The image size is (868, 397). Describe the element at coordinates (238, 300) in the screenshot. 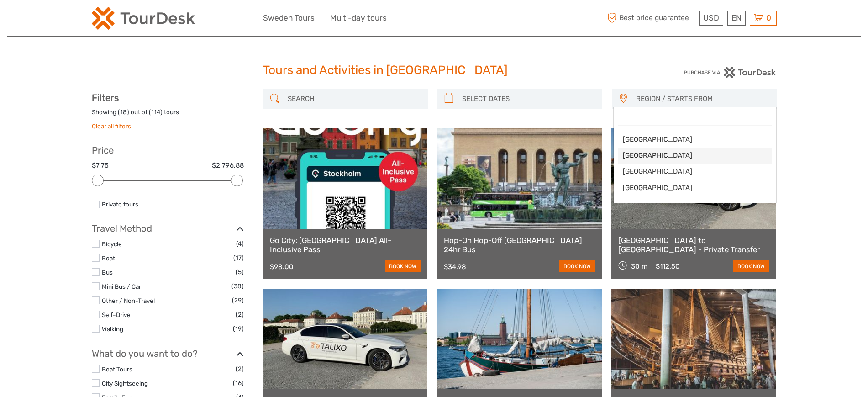

I see `span: (29)` at that location.